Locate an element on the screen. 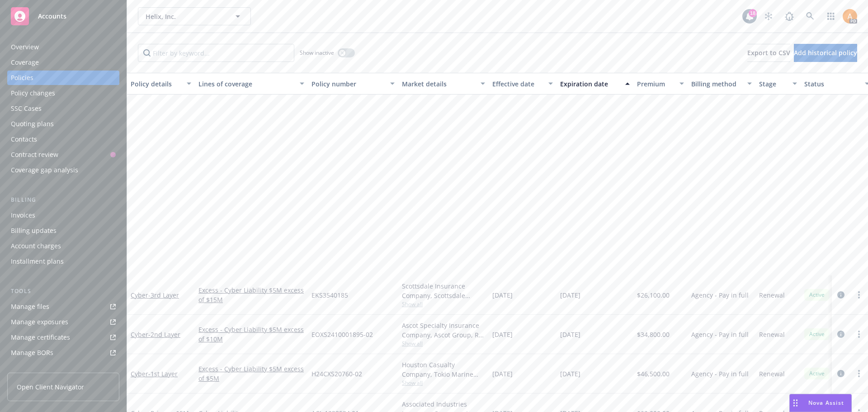 The image size is (868, 412). a: Account charges is located at coordinates (63, 246).